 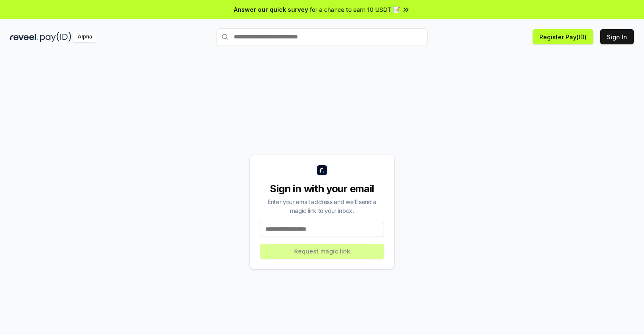 What do you see at coordinates (56, 37) in the screenshot?
I see `img: pay_id` at bounding box center [56, 37].